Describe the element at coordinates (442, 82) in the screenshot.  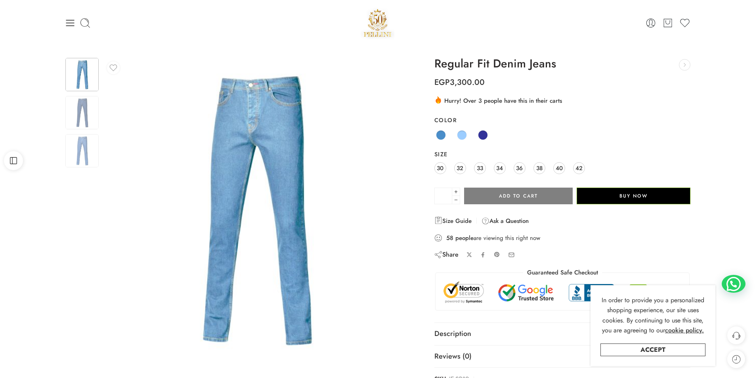
I see `span: EGP` at that location.